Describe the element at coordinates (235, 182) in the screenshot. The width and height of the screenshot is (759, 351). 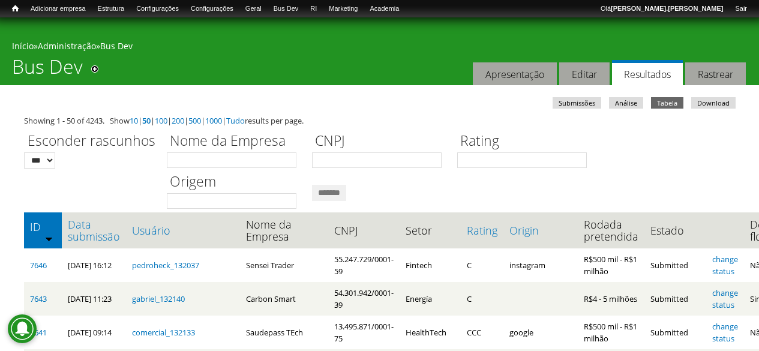
I see `label: Origem` at that location.